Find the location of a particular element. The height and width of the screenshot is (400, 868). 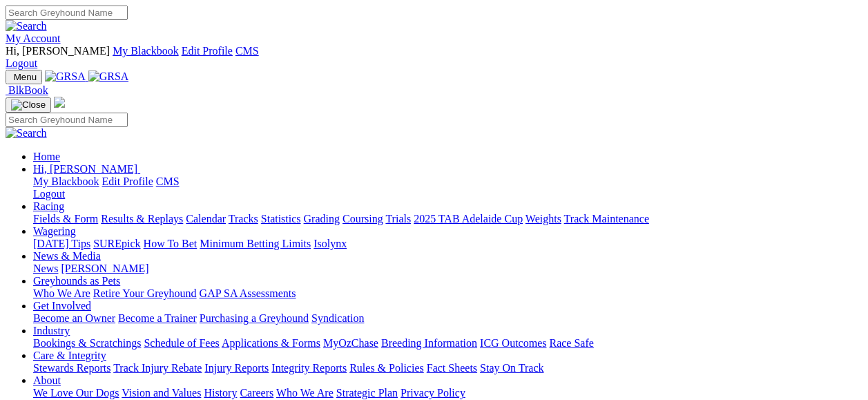

a: Grading is located at coordinates (322, 218).